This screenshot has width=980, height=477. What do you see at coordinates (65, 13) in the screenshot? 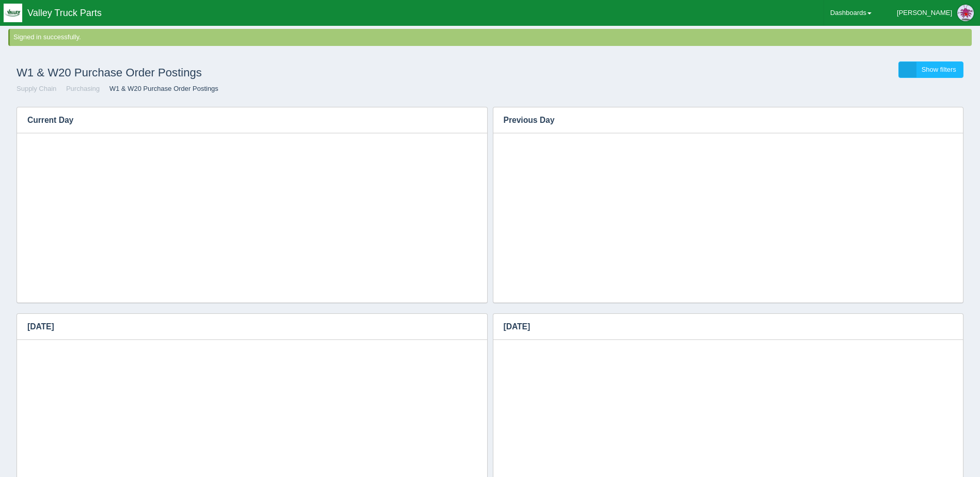
I see `span: Valley Truck Parts` at bounding box center [65, 13].